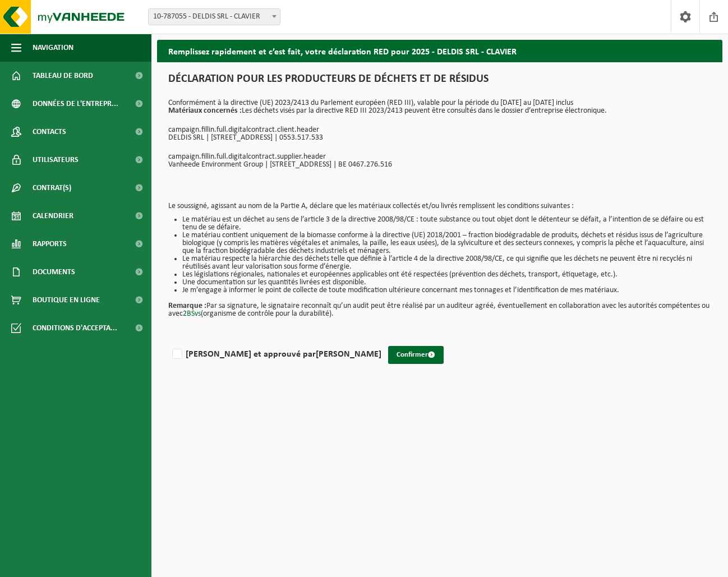  What do you see at coordinates (51, 188) in the screenshot?
I see `span: Contrat(s)` at bounding box center [51, 188].